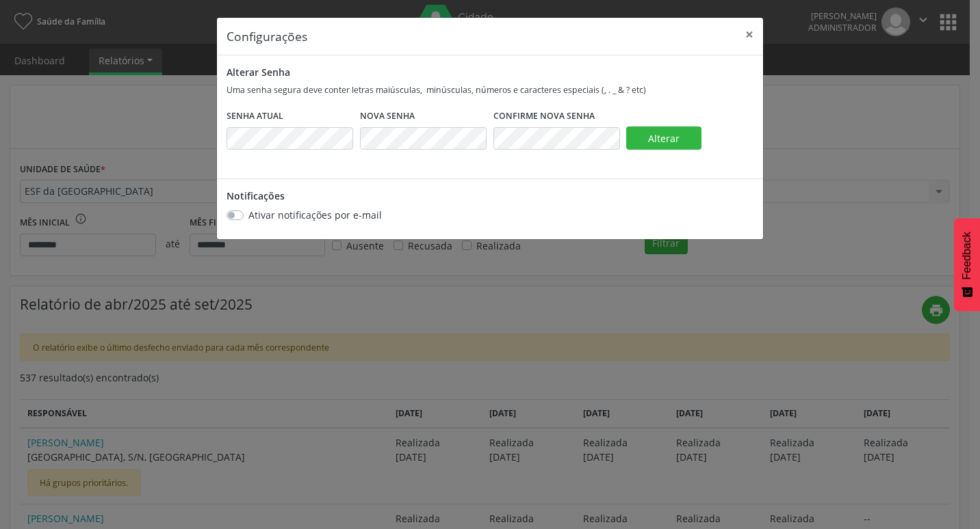 Image resolution: width=980 pixels, height=529 pixels. Describe the element at coordinates (750, 34) in the screenshot. I see `button: Close` at that location.